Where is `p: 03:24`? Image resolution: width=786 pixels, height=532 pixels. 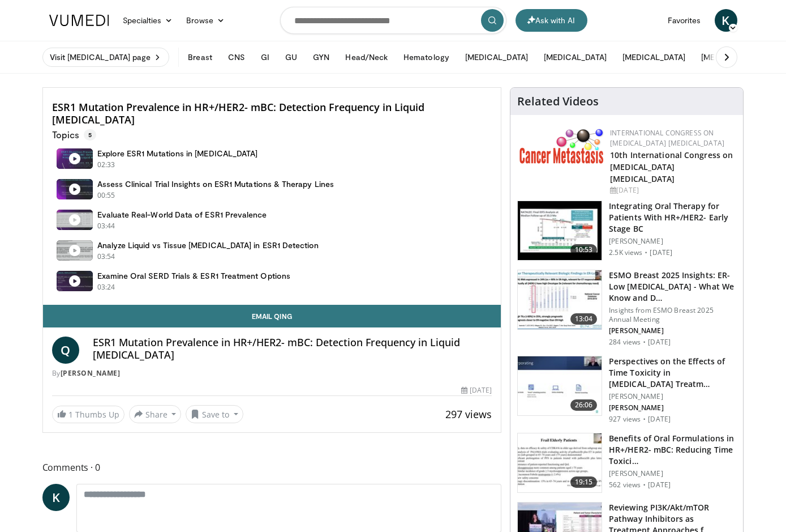
p: 03:24 is located at coordinates (107, 287).